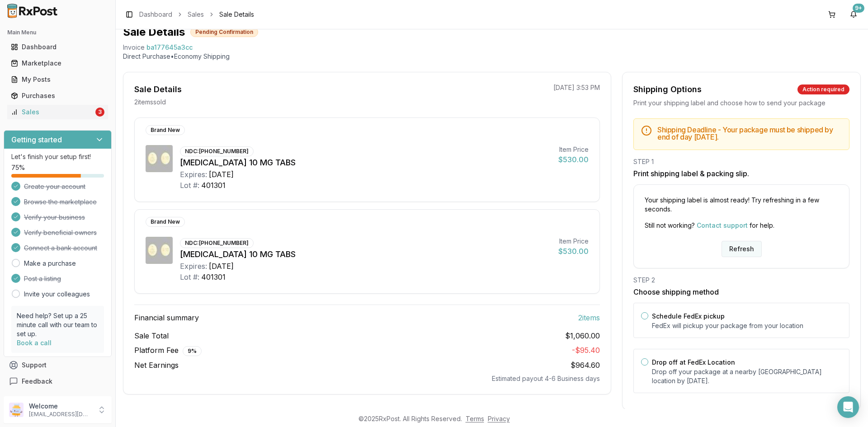 The width and height of the screenshot is (868, 427). I want to click on a: Invite your colleagues, so click(57, 294).